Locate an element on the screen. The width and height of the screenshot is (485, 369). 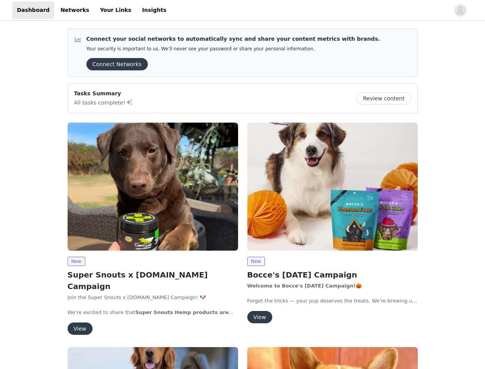
button: Connect Networks is located at coordinates (117, 64).